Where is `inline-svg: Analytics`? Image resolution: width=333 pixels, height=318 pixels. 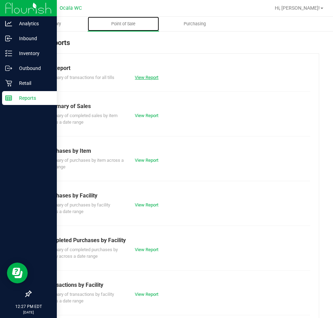 inline-svg: Analytics is located at coordinates (9, 24).